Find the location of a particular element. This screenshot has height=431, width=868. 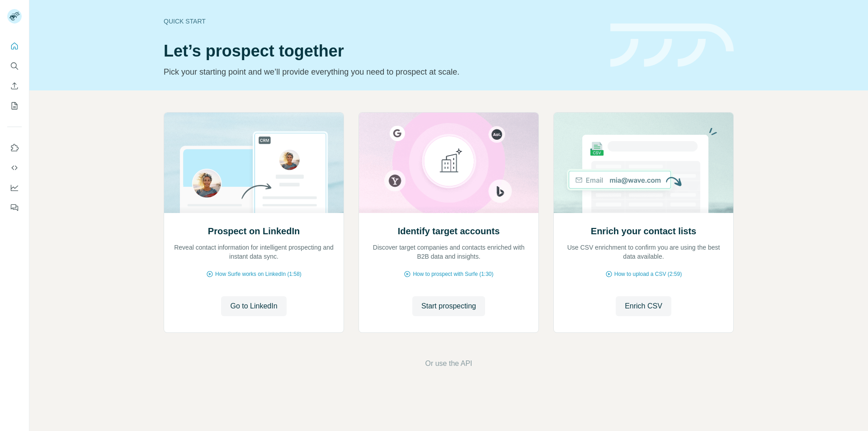

h2: Identify target accounts is located at coordinates (449, 231).